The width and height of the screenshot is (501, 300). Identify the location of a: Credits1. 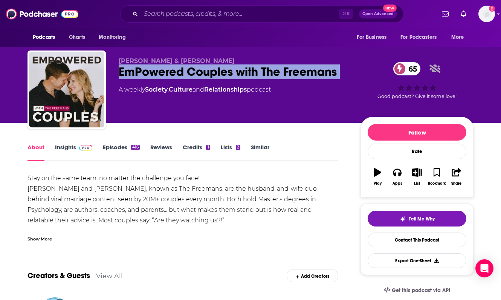
(196, 152).